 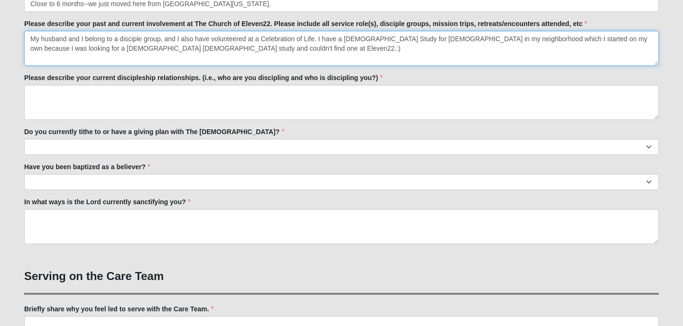 I want to click on label: Please describe your past and current involvement at The Church of Eleven22. Please include all s..., so click(x=305, y=24).